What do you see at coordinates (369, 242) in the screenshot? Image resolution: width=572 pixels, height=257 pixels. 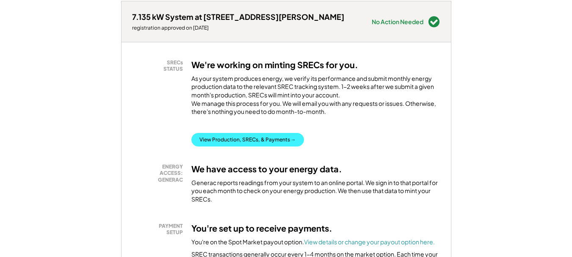 I see `a: View details or change your payout option here.` at bounding box center [369, 242].